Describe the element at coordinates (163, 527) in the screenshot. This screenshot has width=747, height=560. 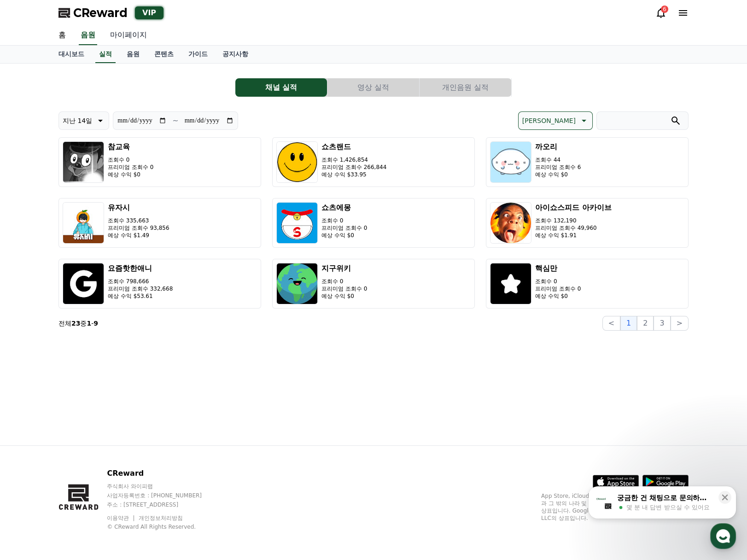
I see `p: © CReward All Rights Reserved.` at that location.